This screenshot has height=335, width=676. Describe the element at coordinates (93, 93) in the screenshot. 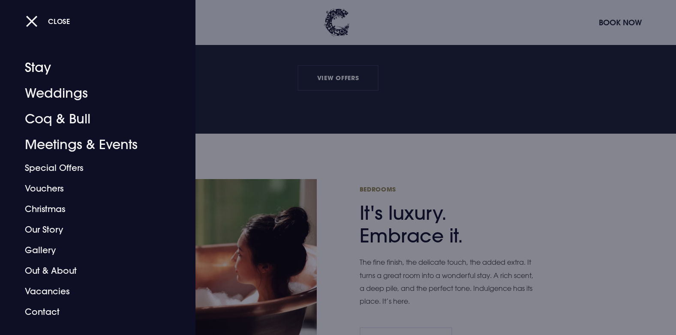

I see `a: Weddings` at that location.